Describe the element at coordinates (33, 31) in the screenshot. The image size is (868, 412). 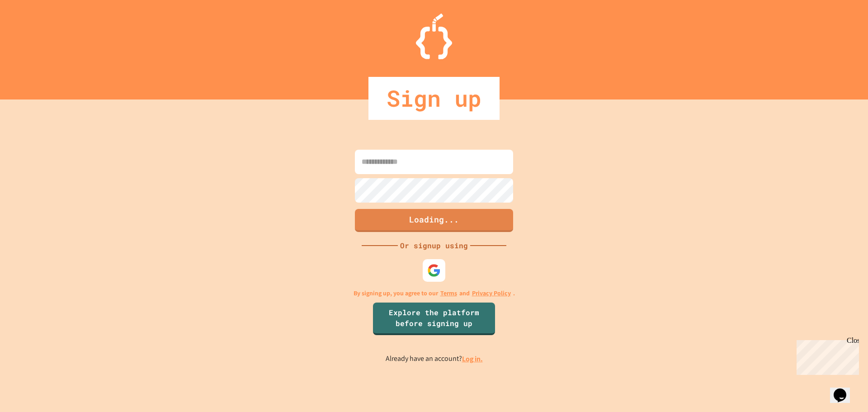
I see `div: Chat with us now!Close` at that location.